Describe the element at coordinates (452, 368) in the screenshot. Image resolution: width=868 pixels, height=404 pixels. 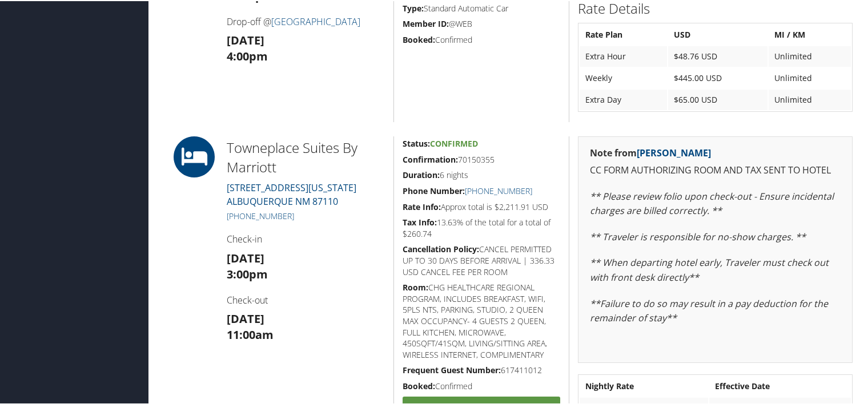
I see `strong: Frequent Guest Number:` at that location.